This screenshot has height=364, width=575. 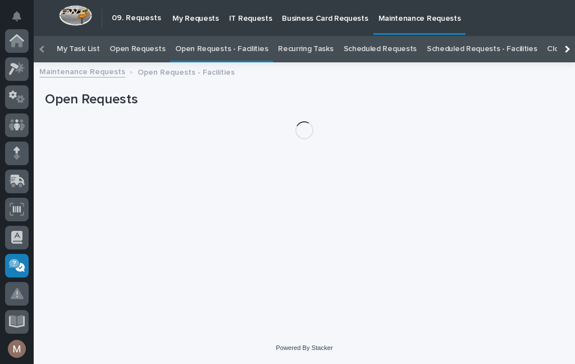 What do you see at coordinates (21, 20) in the screenshot?
I see `div: Notifications` at bounding box center [21, 20].